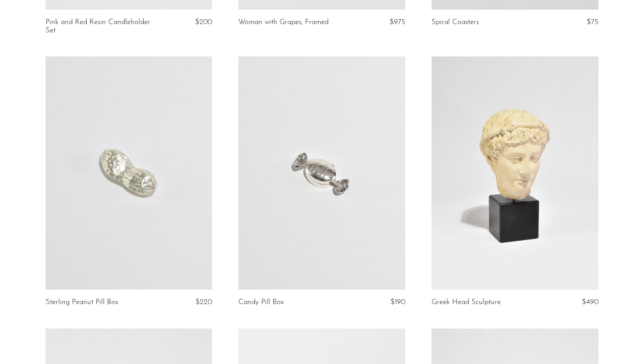 The image size is (644, 364). What do you see at coordinates (283, 22) in the screenshot?
I see `a: Woman with Grapes, Framed` at bounding box center [283, 22].